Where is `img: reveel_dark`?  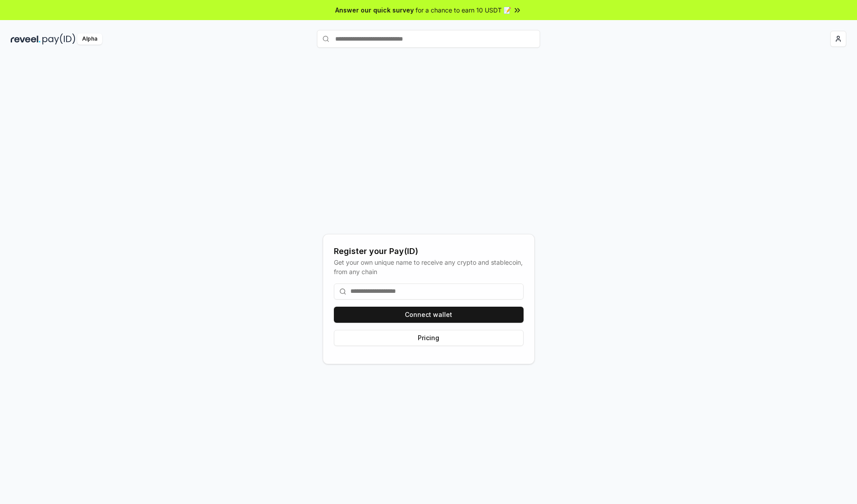
img: reveel_dark is located at coordinates (26, 39).